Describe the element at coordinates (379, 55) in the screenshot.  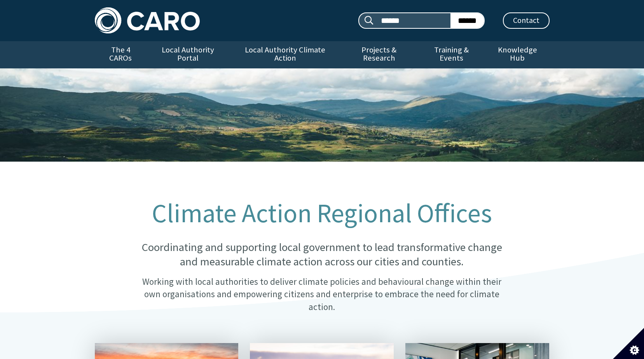
I see `a: Projects & Research` at that location.